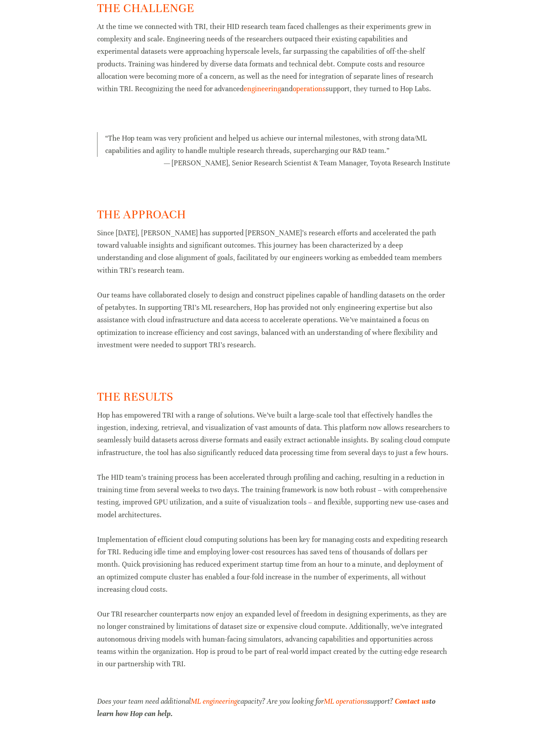  What do you see at coordinates (309, 88) in the screenshot?
I see `a: operations` at bounding box center [309, 88].